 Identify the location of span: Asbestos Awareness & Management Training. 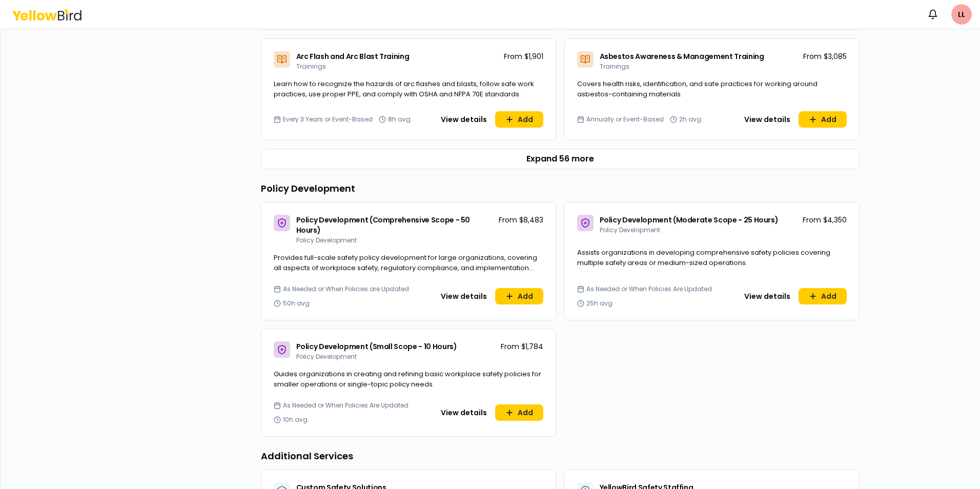
(682, 56).